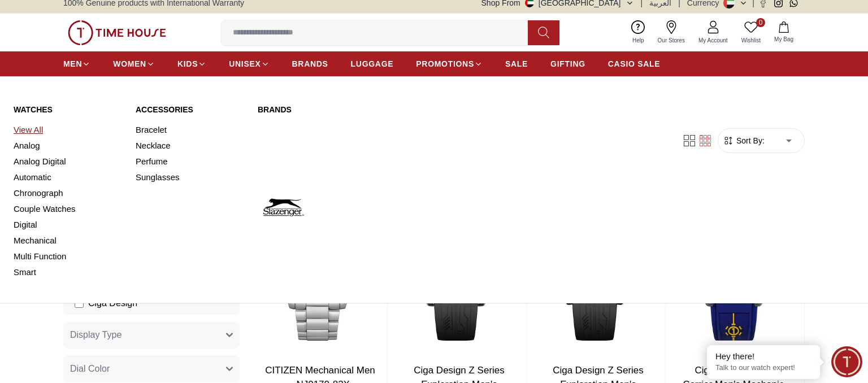 The image size is (868, 383). Describe the element at coordinates (671, 32) in the screenshot. I see `a: Our Stores` at that location.